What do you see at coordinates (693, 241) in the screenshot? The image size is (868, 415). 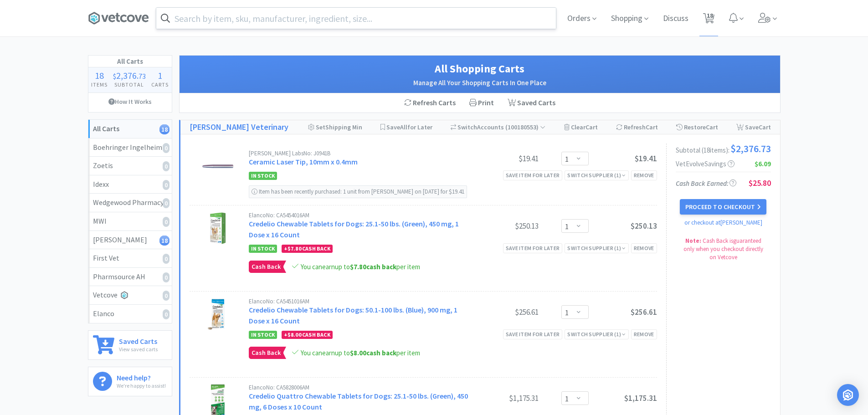 I see `strong: Note:` at bounding box center [693, 241].